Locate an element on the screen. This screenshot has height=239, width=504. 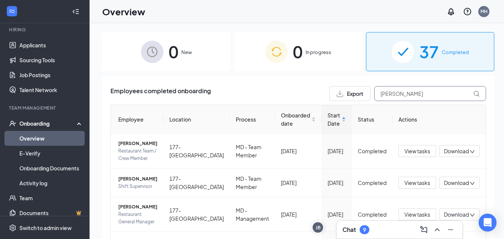
div: Onboarding is located at coordinates (48, 124).